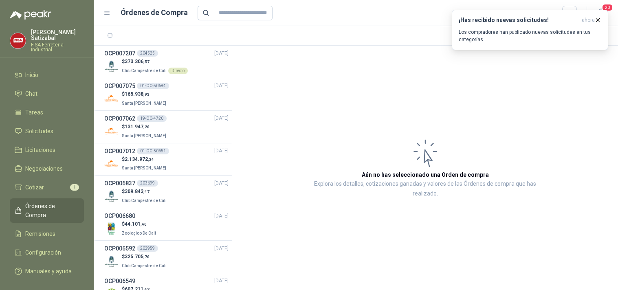  Describe the element at coordinates (146, 191) in the screenshot. I see `span: ,47` at that location.